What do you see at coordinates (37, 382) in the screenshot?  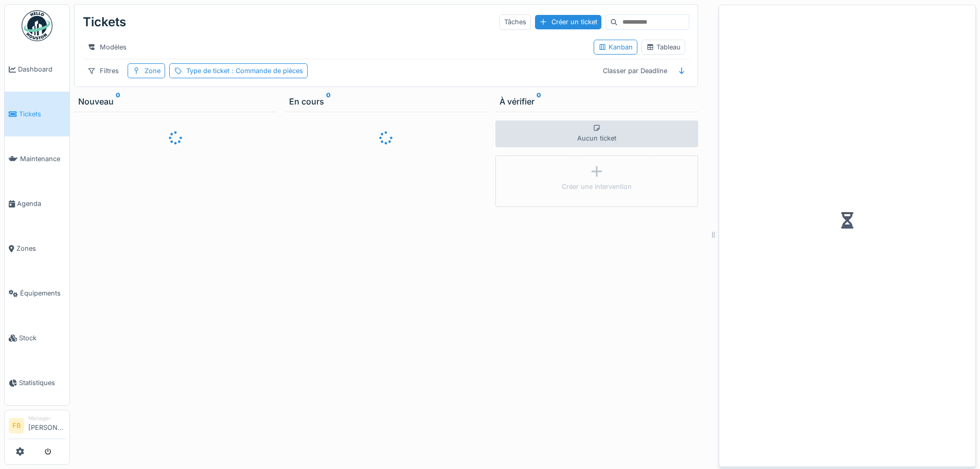 I see `a: Statistiques` at bounding box center [37, 382].